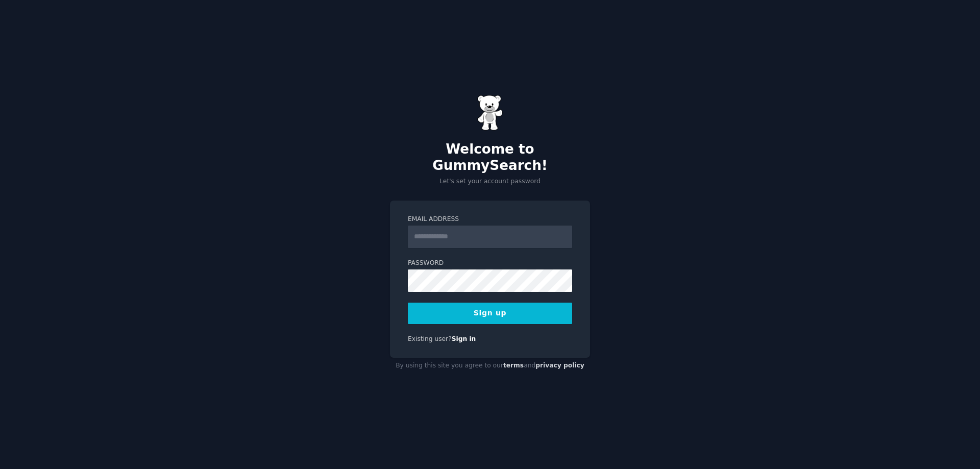 This screenshot has width=980, height=469. What do you see at coordinates (430, 339) in the screenshot?
I see `span: Existing user?` at bounding box center [430, 339].